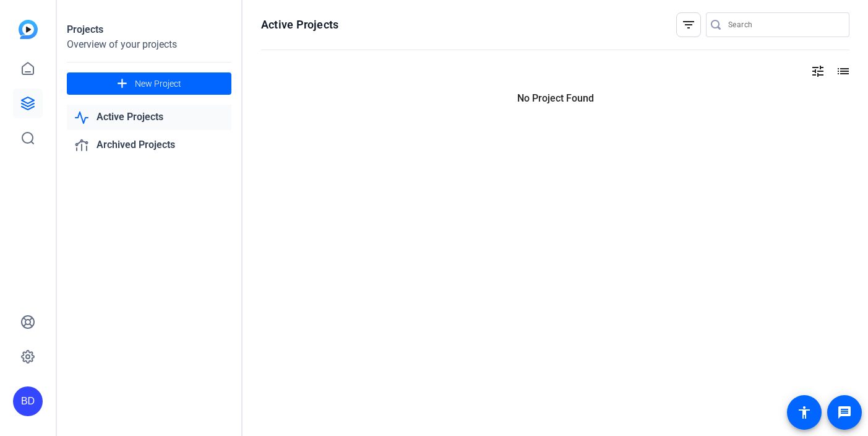 The height and width of the screenshot is (436, 868). What do you see at coordinates (804, 412) in the screenshot?
I see `mat-icon: accessibility` at bounding box center [804, 412].